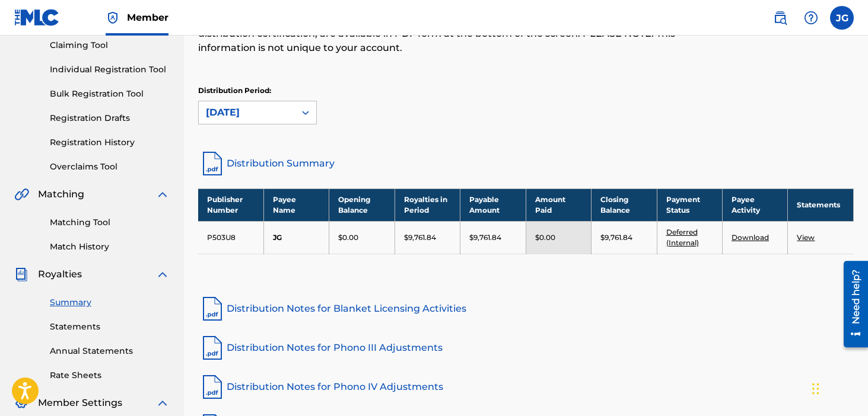 The height and width of the screenshot is (416, 868). What do you see at coordinates (110, 302) in the screenshot?
I see `a: Summary` at bounding box center [110, 302].